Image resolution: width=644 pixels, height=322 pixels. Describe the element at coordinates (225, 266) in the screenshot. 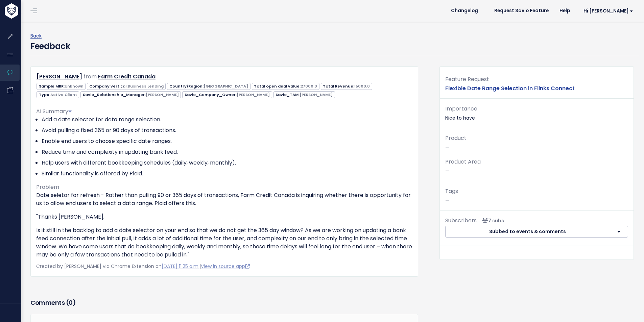

I see `a: View in source app` at that location.